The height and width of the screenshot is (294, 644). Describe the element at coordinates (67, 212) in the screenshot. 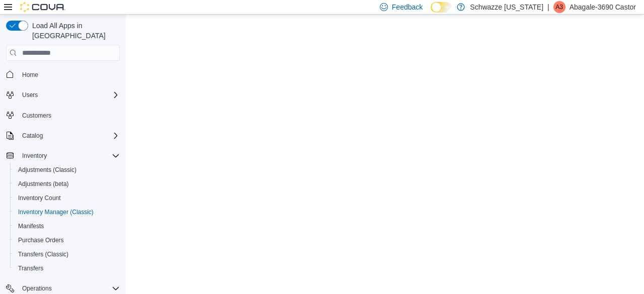

I see `button: Inventory Manager (Classic)` at that location.